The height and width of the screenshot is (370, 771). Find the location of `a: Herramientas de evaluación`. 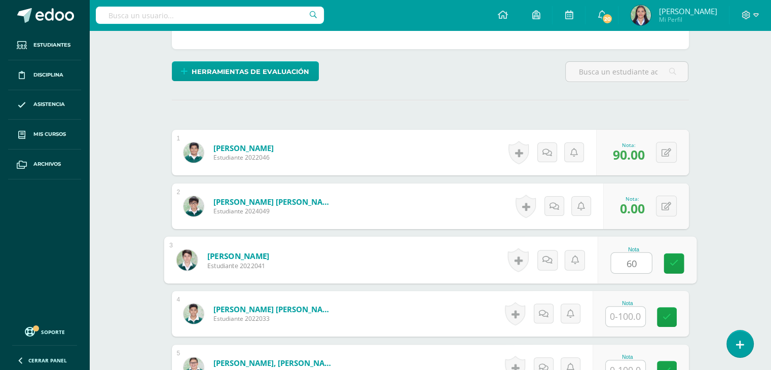

a: Herramientas de evaluación is located at coordinates (245, 71).